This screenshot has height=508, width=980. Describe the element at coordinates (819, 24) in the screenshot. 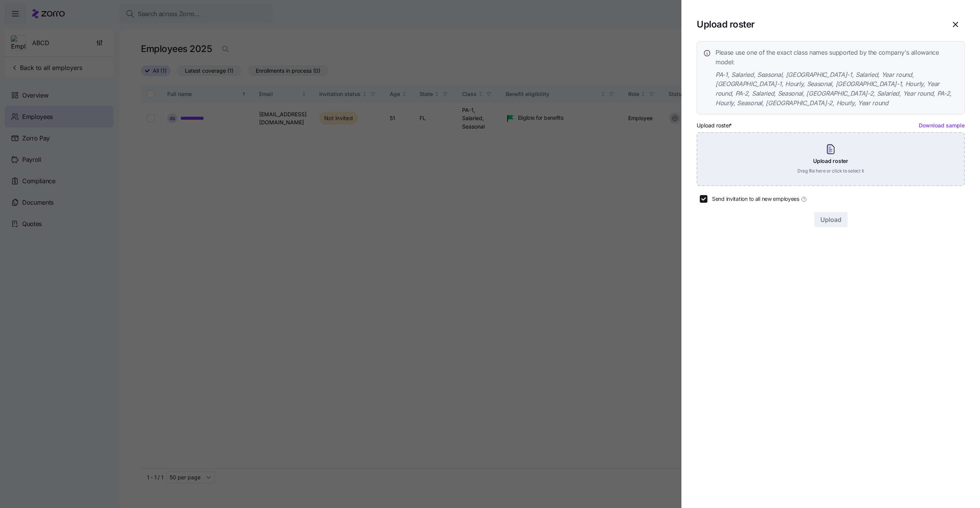

I see `h1: Upload roster` at that location.